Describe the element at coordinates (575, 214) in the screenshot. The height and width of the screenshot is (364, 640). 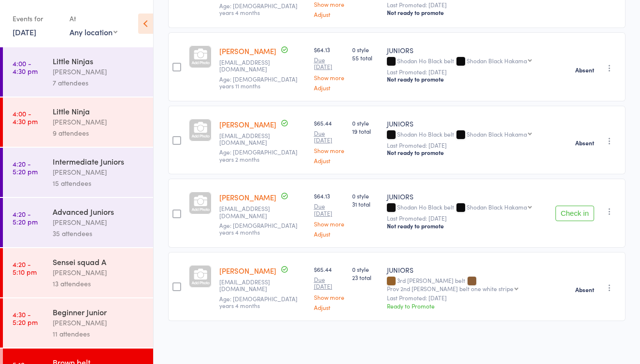
I see `button: Check in` at that location.